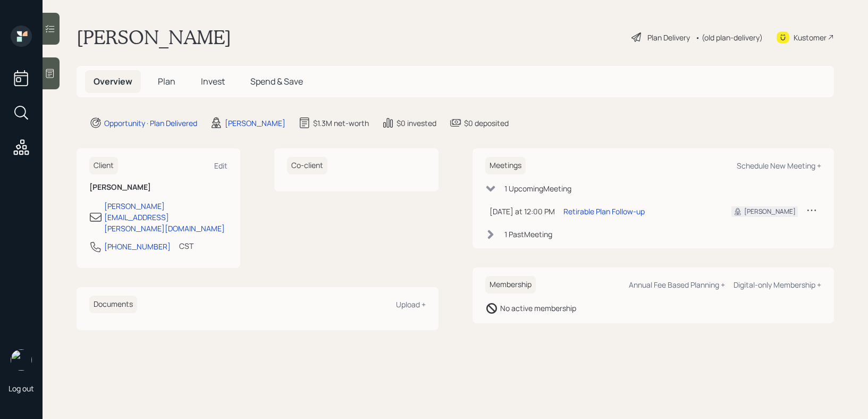 The height and width of the screenshot is (419, 868). I want to click on div: 1 Past Meeting, so click(528, 234).